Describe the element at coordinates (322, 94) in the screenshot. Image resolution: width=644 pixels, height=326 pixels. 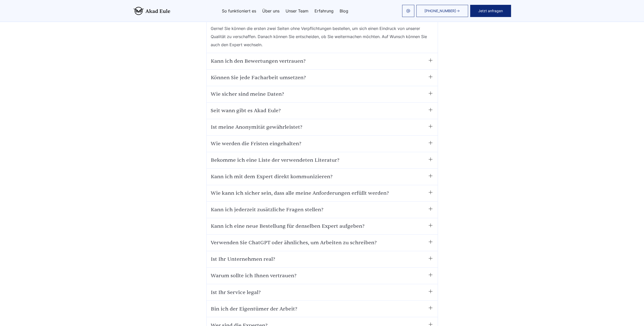
I see `summary: Wie sicher sind meine Daten?` at that location.